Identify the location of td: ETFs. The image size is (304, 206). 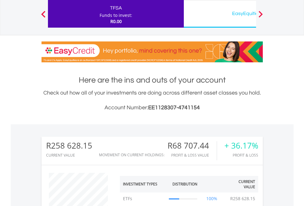
(143, 199).